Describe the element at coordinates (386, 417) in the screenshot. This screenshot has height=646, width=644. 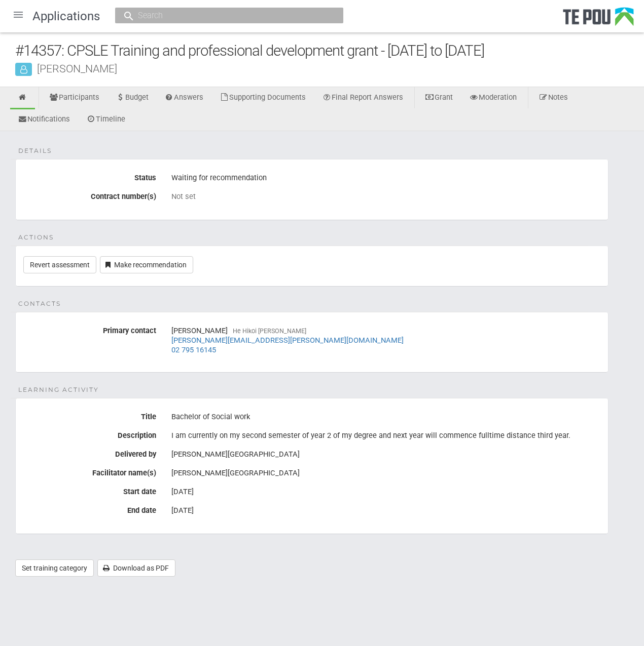
I see `div: Bachelor of Social work` at that location.